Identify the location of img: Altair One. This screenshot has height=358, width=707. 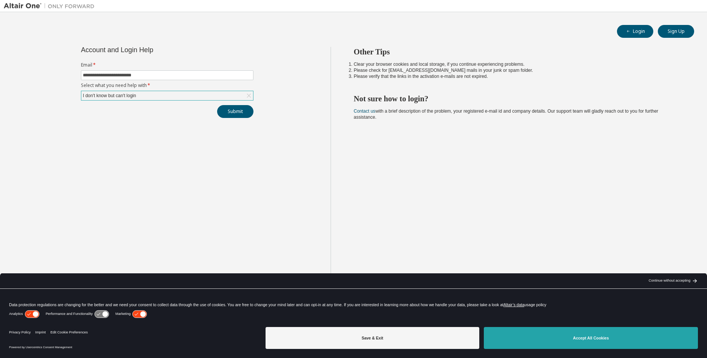
(51, 6).